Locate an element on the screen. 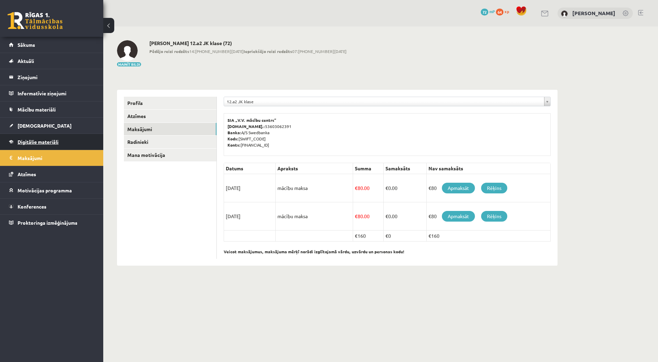 The image size is (658, 362). b: Banka: is located at coordinates (234, 133).